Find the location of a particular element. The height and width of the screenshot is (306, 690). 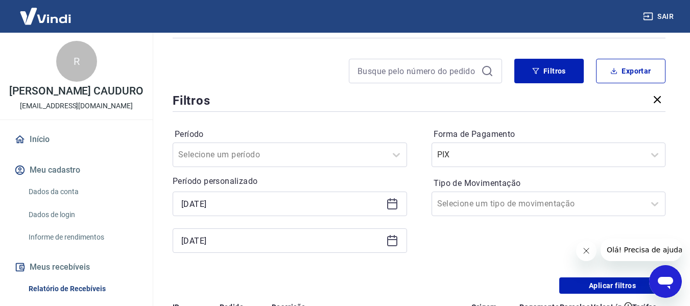

button: Filtros is located at coordinates (549, 71).